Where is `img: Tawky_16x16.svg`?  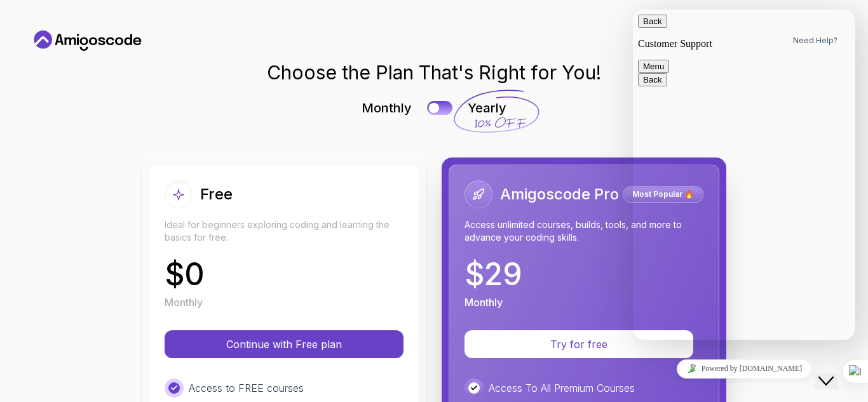
img: Tawky_16x16.svg is located at coordinates (59, 14).